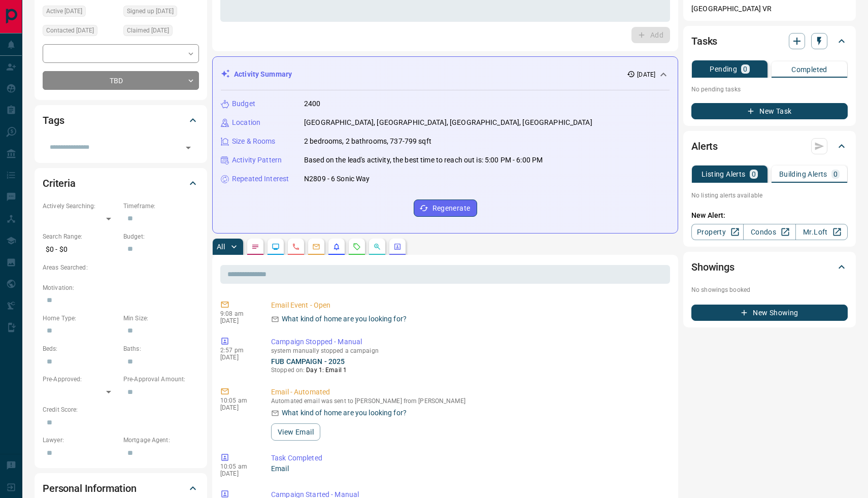  Describe the element at coordinates (161, 440) in the screenshot. I see `p: Mortgage Agent:` at that location.